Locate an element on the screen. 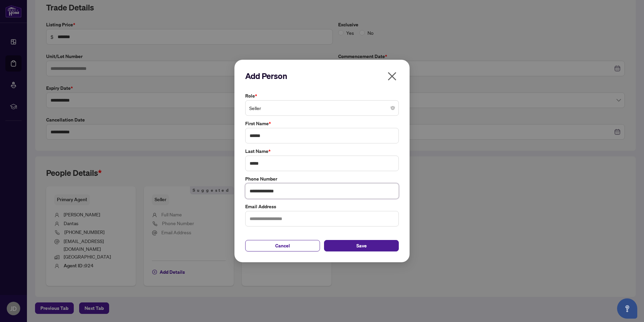 This screenshot has height=322, width=644. span: Cancel is located at coordinates (282, 245).